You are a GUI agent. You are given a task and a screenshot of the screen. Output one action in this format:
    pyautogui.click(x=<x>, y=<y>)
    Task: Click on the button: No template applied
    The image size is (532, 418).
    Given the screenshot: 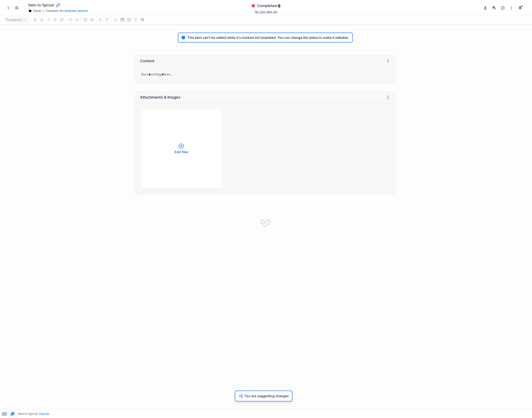 What is the action you would take?
    pyautogui.click(x=74, y=11)
    